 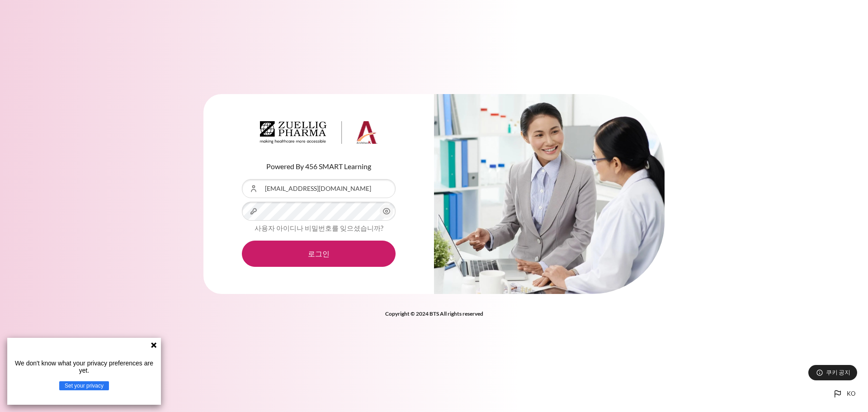 I want to click on img: Architeck, so click(x=319, y=132).